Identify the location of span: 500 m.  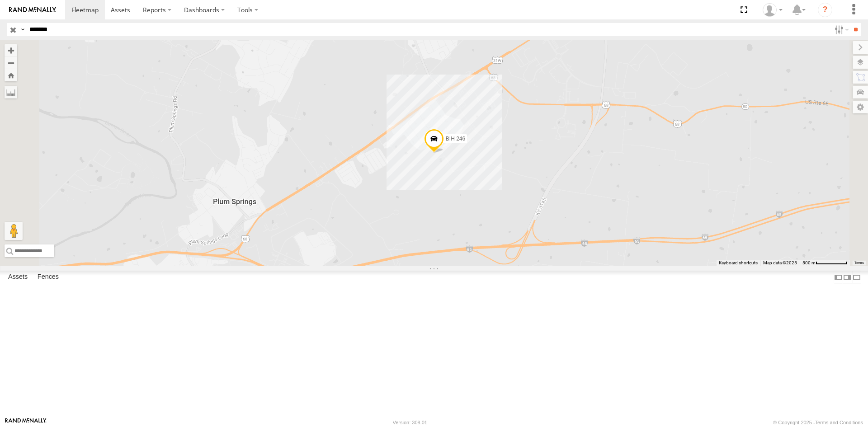
(809, 263).